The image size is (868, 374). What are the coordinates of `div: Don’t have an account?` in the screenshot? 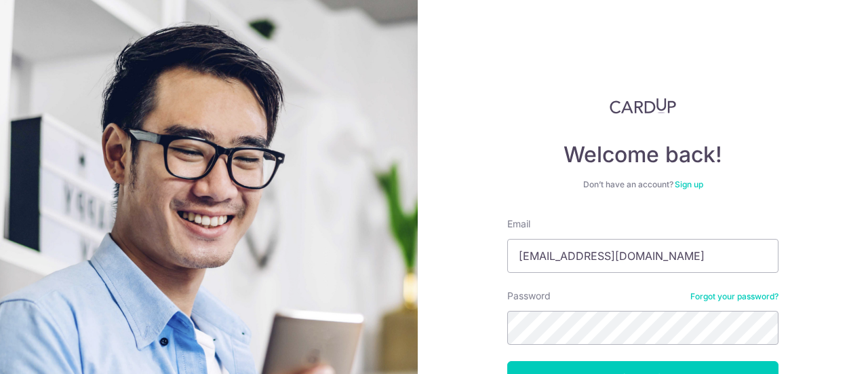 It's located at (643, 185).